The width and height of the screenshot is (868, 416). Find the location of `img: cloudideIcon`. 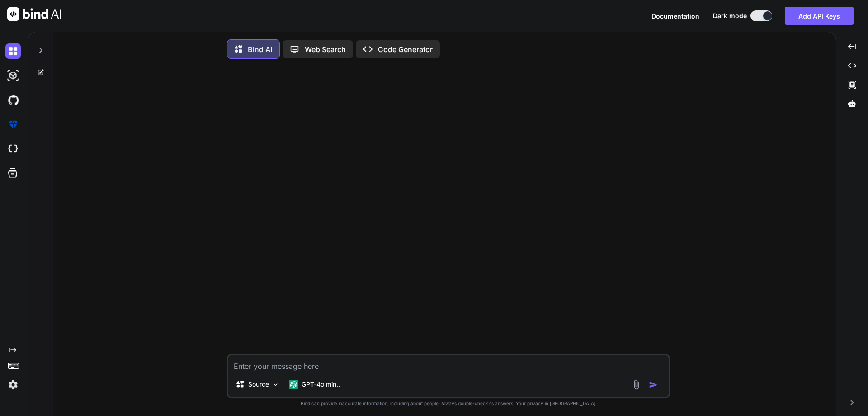

img: cloudideIcon is located at coordinates (13, 149).